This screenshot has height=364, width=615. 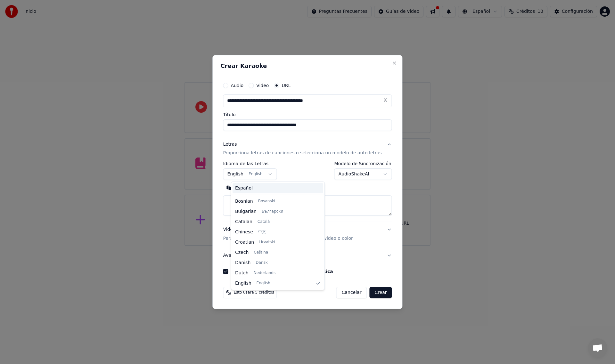 What do you see at coordinates (244, 201) in the screenshot?
I see `span: Bosnian` at bounding box center [244, 201].